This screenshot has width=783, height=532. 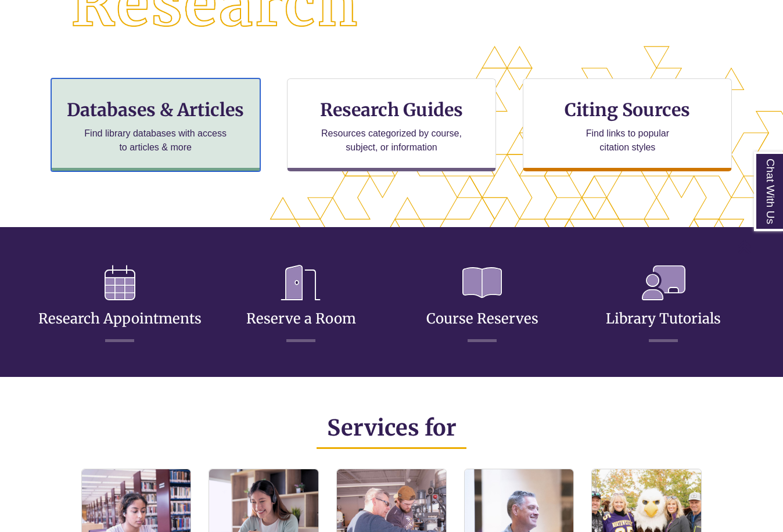 I want to click on span: Services for, so click(x=392, y=427).